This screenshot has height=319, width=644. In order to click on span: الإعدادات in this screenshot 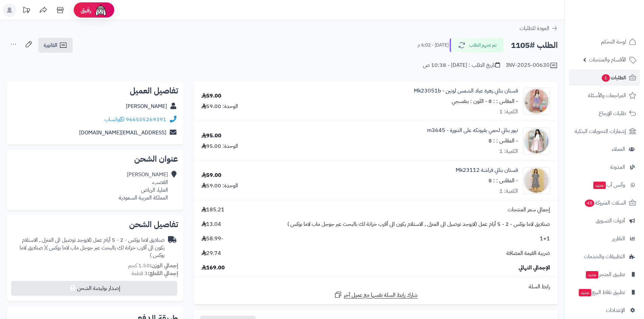, I will do `click(616, 310)`.